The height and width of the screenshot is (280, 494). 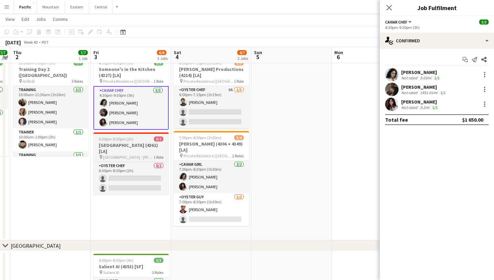 I want to click on div: 9.2mi, so click(x=425, y=107).